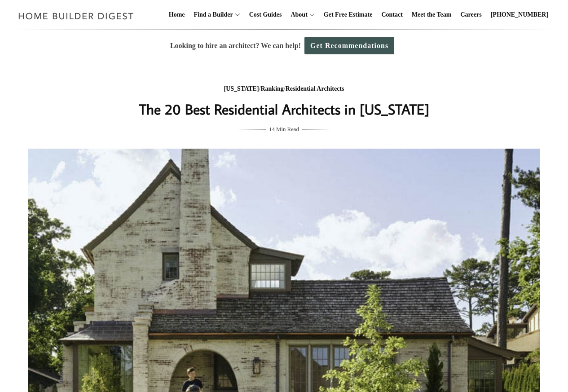 This screenshot has height=392, width=568. What do you see at coordinates (212, 15) in the screenshot?
I see `a: Find a Builder` at bounding box center [212, 15].